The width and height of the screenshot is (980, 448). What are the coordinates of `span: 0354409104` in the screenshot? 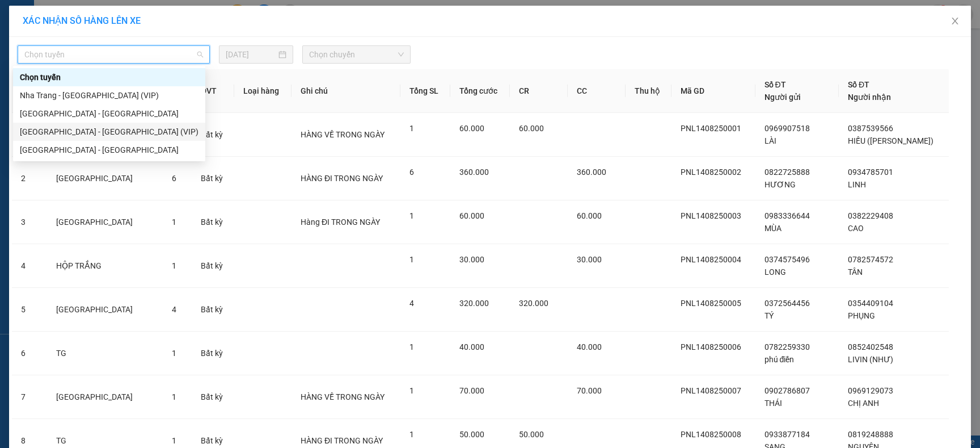 It's located at (870, 303).